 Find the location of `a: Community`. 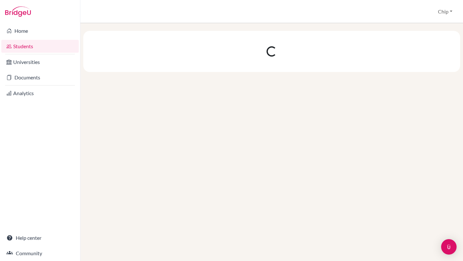

a: Community is located at coordinates (40, 253).